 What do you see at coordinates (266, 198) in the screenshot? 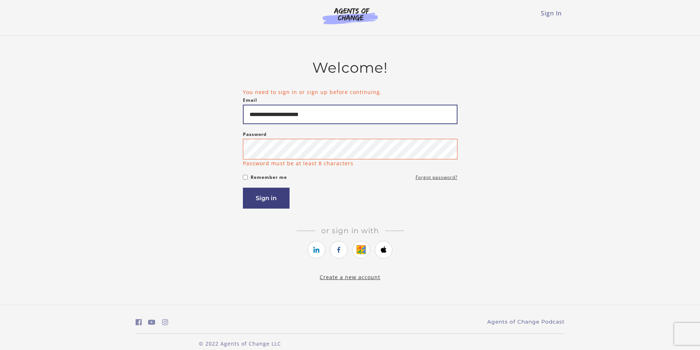
I see `button: Sign in` at bounding box center [266, 198].